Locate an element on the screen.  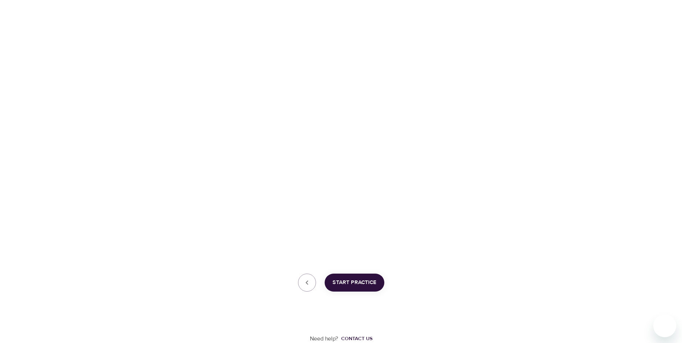
a: Contact us is located at coordinates (355, 339).